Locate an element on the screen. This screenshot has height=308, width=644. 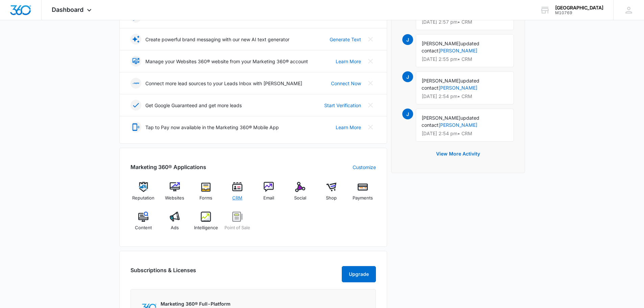
span: Social is located at coordinates (300, 199).